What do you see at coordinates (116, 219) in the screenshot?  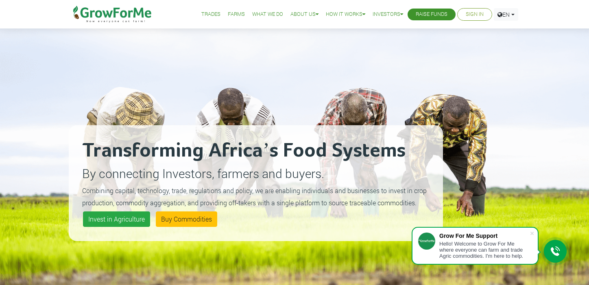 I see `a: Invest in Agriculture` at bounding box center [116, 219].